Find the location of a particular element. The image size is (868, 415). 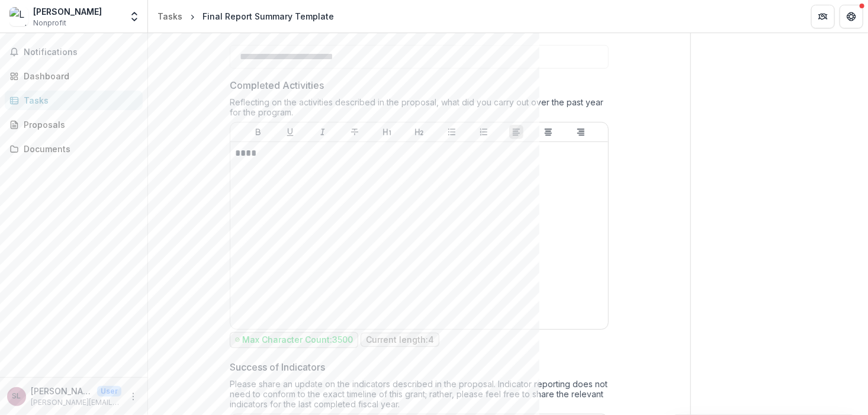

button: Bullet List is located at coordinates (452, 132).